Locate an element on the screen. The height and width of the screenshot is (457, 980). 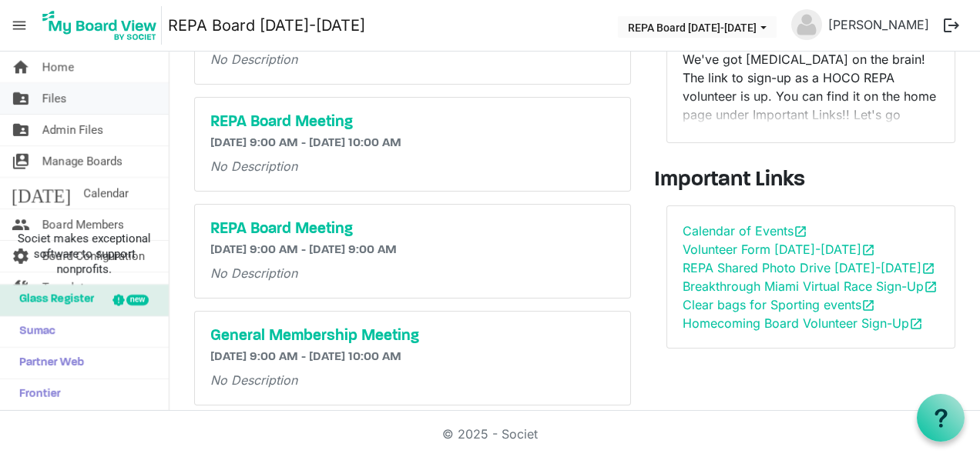
span: people is located at coordinates (21, 225).